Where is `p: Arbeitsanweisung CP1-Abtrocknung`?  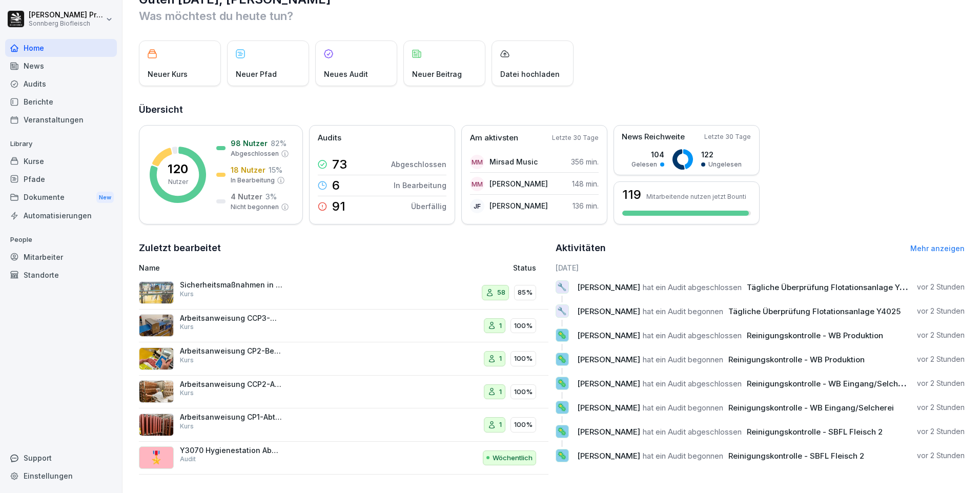
p: Arbeitsanweisung CP1-Abtrocknung is located at coordinates (231, 417).